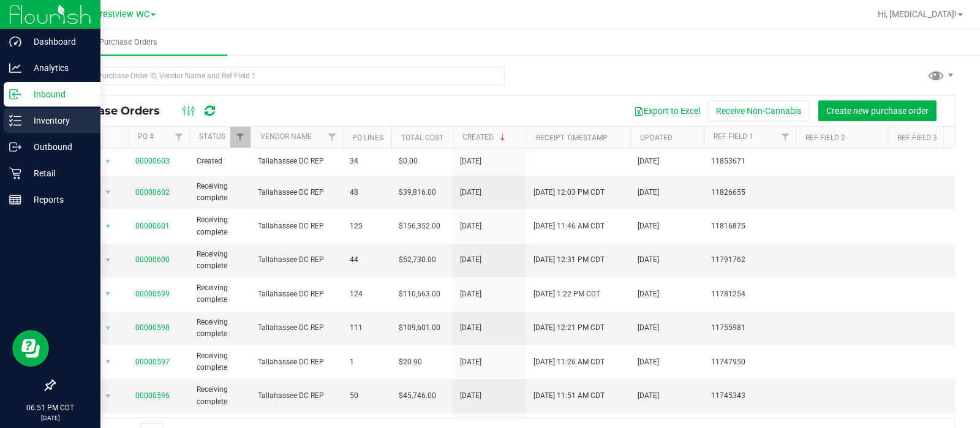 This screenshot has height=428, width=980. What do you see at coordinates (749, 395) in the screenshot?
I see `span: 11745343` at bounding box center [749, 395].